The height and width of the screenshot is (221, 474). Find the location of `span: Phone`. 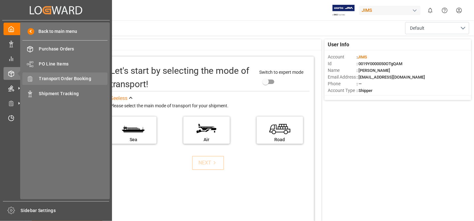

span: Phone is located at coordinates (342, 84).